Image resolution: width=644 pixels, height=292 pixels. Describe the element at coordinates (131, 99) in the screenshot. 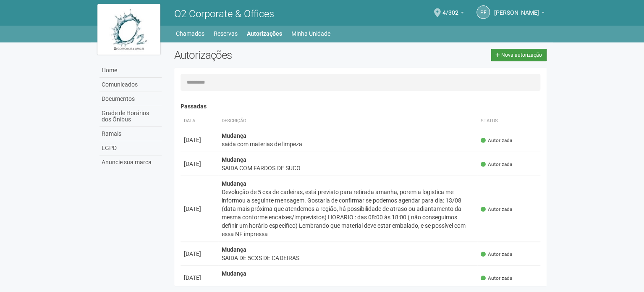

I see `a: Documentos` at that location.